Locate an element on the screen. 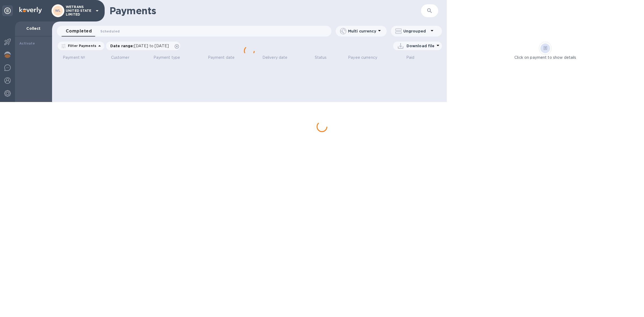 The height and width of the screenshot is (317, 644). p: Click on payment to show details is located at coordinates (545, 57).